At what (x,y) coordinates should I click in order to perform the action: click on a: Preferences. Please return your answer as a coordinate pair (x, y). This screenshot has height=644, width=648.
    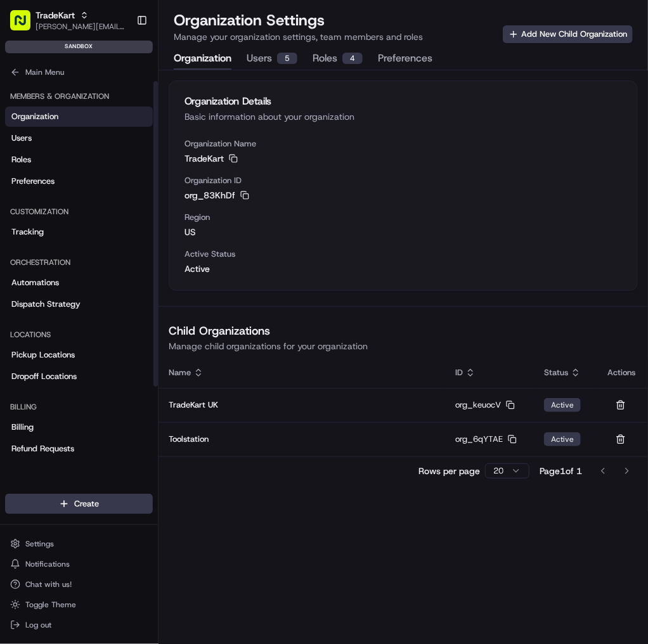
    Looking at the image, I should click on (79, 181).